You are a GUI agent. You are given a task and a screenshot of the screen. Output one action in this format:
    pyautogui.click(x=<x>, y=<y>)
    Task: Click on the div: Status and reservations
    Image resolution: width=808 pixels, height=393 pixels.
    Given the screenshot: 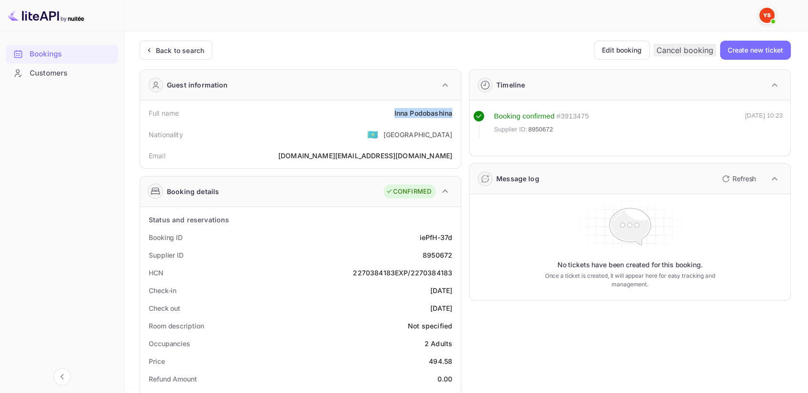 What is the action you would take?
    pyautogui.click(x=189, y=219)
    